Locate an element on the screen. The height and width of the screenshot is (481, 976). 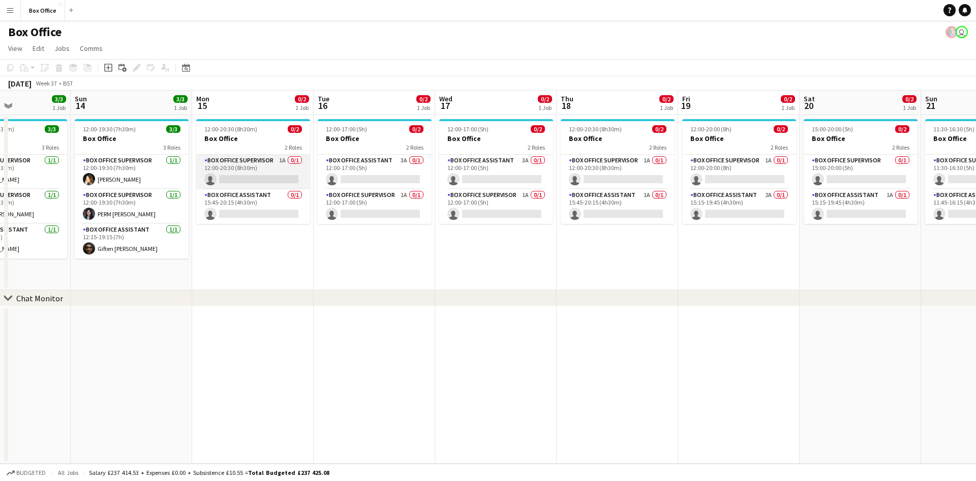
app-card-role: Box Office Assistant2A0/115:15-19:45 (4h30m) is located at coordinates (739, 206).